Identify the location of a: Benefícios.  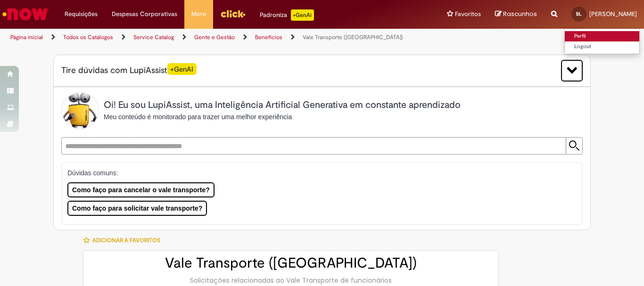
(269, 37).